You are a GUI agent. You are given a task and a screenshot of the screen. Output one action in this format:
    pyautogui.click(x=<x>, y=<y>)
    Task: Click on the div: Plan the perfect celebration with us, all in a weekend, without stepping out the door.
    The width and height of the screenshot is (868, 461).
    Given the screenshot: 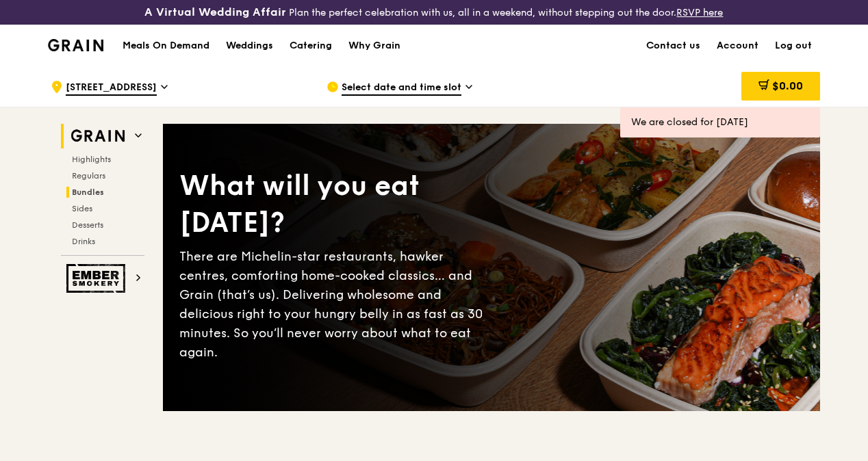 What is the action you would take?
    pyautogui.click(x=433, y=12)
    